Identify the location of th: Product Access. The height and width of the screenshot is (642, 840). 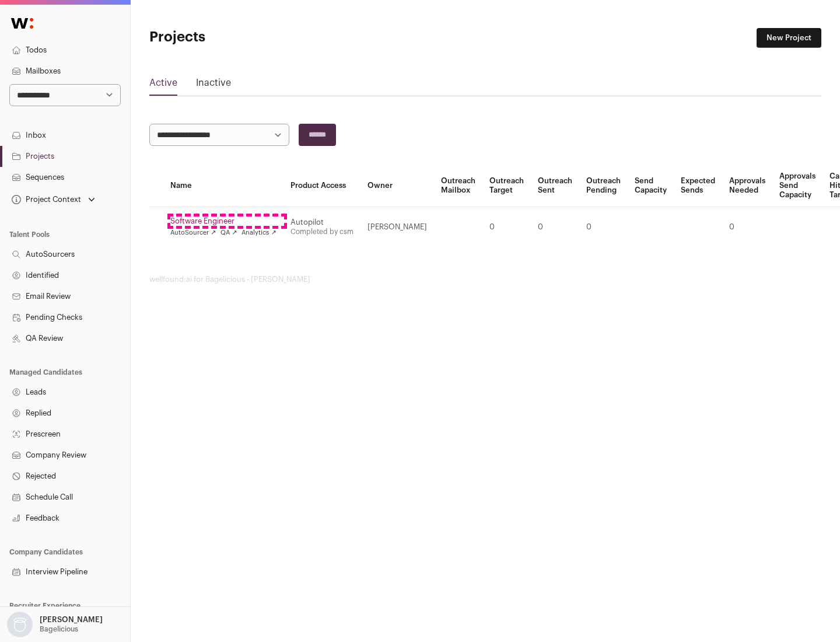
(322, 185).